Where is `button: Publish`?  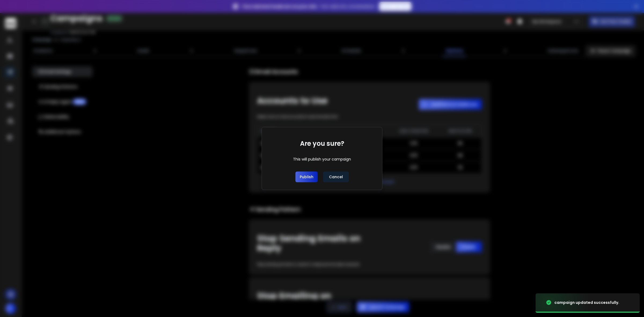 button: Publish is located at coordinates (306, 177).